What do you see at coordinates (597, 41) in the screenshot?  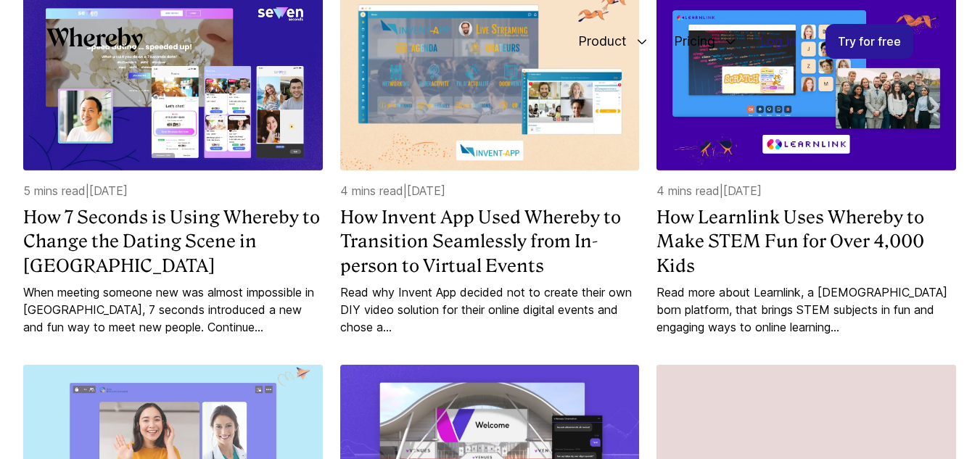 I see `span: Product` at bounding box center [597, 41].